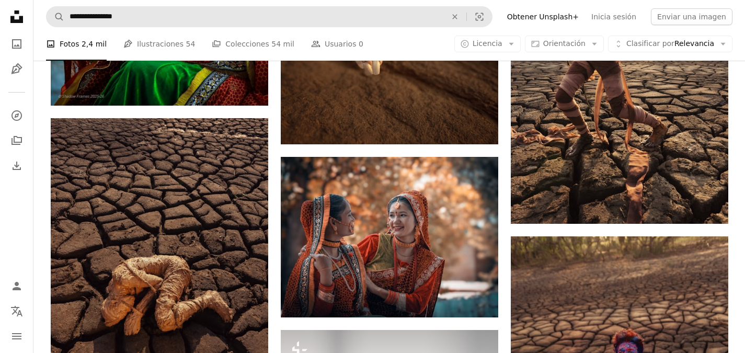 The width and height of the screenshot is (745, 353). Describe the element at coordinates (488, 44) in the screenshot. I see `button: Licencia` at that location.